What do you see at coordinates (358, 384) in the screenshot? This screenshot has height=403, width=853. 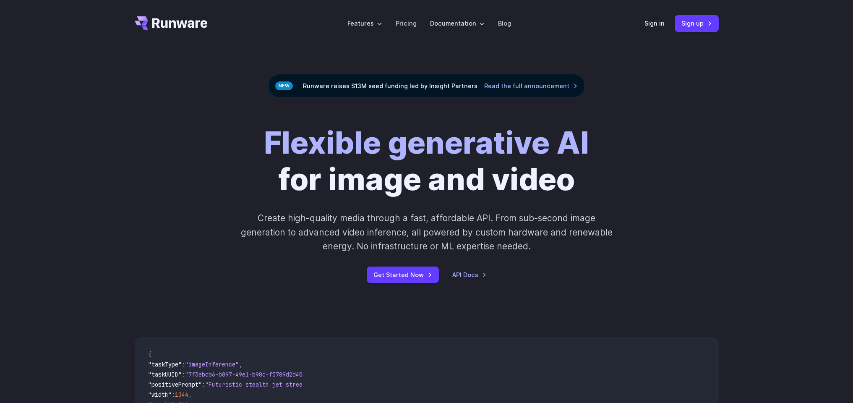 I see `span: "Futuristic stealth jet streaking through a neon-lit cityscape with glowing purple exhaust"` at bounding box center [358, 384].